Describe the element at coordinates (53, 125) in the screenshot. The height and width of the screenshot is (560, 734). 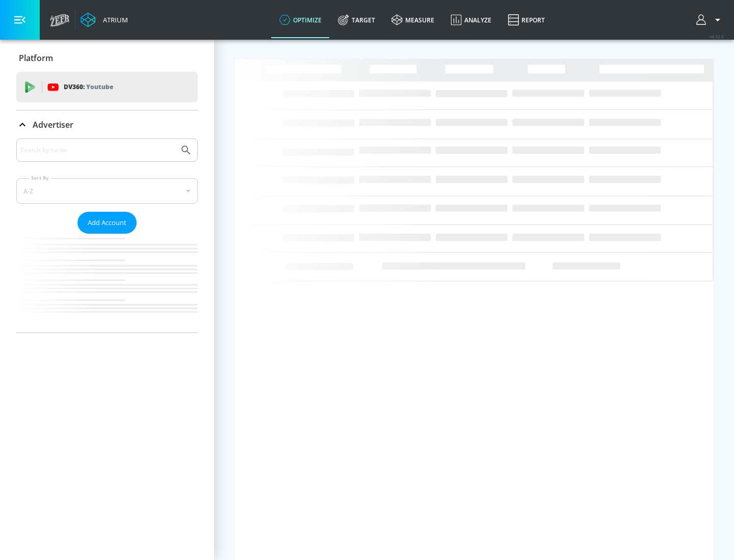
I see `p: Advertiser` at that location.